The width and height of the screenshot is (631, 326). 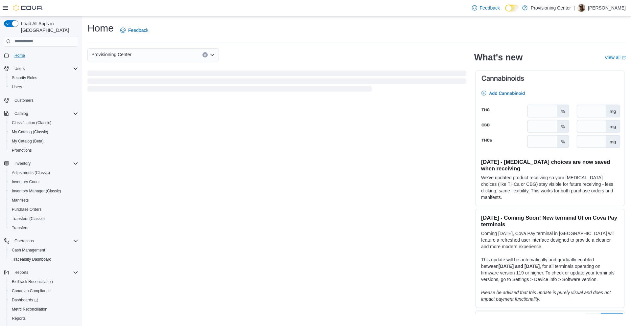 I want to click on h1: Home, so click(x=101, y=28).